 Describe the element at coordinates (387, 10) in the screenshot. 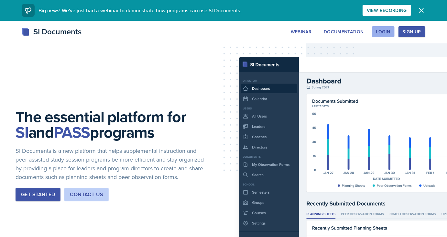

I see `div: View Recording` at that location.